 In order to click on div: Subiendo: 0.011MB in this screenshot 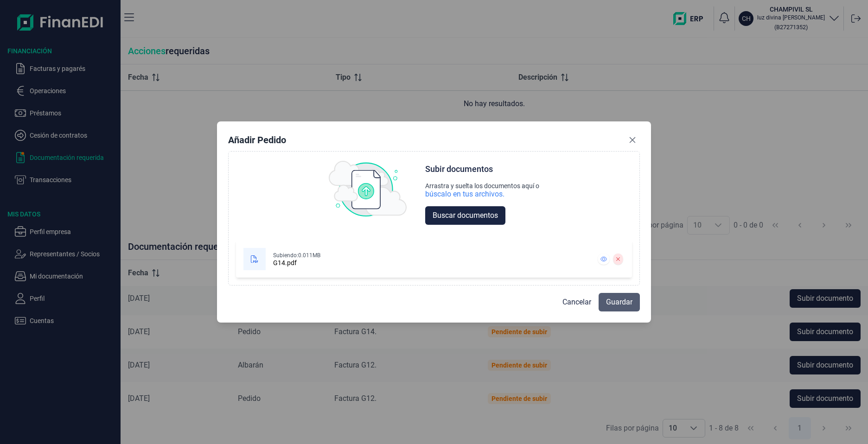, I will do `click(297, 256)`.